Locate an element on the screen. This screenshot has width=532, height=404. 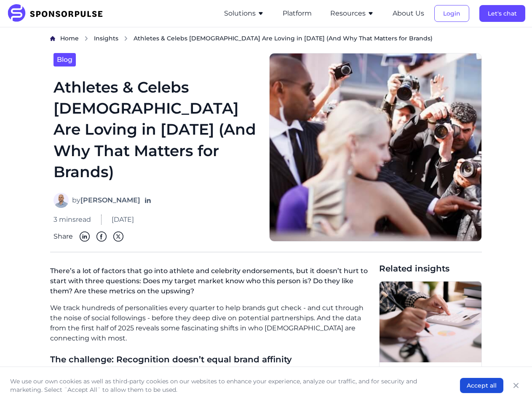
a: About Us is located at coordinates (408, 14).